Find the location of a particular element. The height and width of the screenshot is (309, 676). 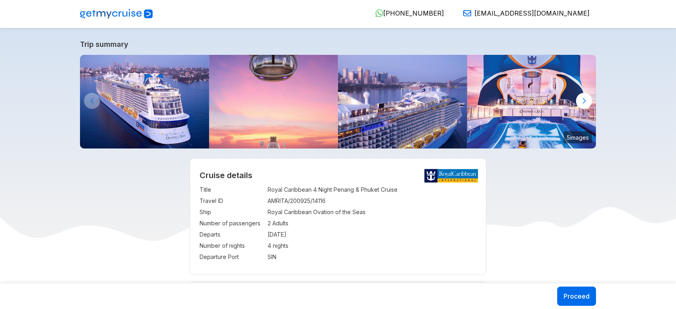

td: Title is located at coordinates (232, 190).